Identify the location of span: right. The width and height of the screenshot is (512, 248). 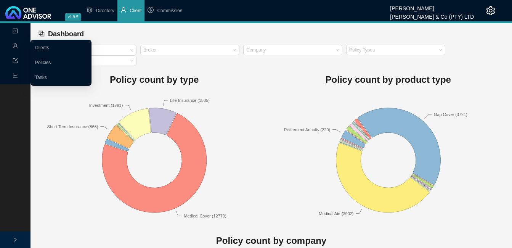
(15, 239).